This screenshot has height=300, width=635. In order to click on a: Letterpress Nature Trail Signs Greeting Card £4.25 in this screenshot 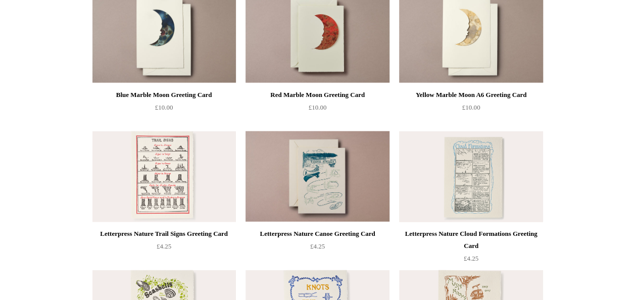, I will do `click(164, 249)`.